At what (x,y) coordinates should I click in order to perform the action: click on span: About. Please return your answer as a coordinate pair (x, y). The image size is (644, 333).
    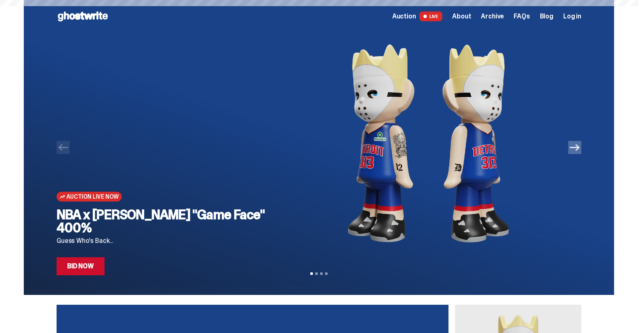
    Looking at the image, I should click on (462, 16).